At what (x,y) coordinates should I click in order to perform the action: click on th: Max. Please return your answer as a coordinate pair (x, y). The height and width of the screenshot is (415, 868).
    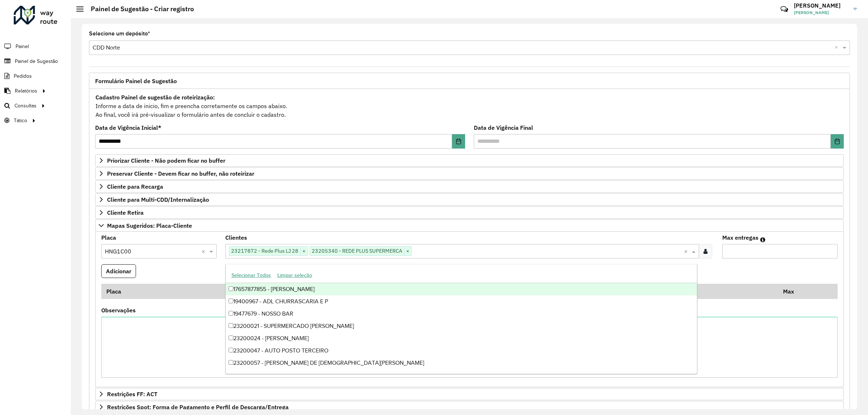
    Looking at the image, I should click on (792, 291).